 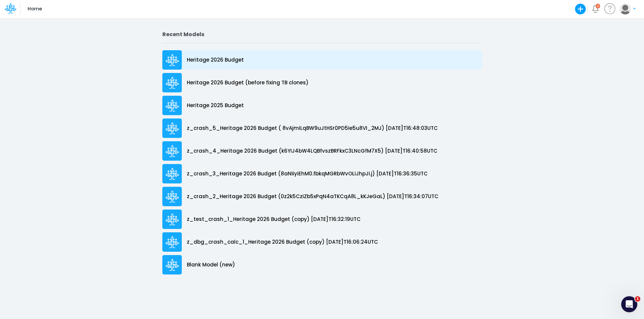 I want to click on p: Heritage 2025 Budget, so click(x=215, y=105).